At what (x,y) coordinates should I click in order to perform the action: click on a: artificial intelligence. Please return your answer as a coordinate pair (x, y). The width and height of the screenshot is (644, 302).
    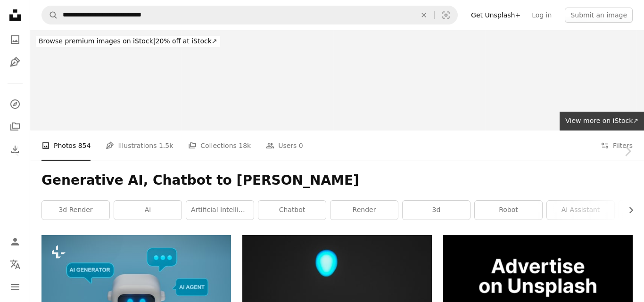
    Looking at the image, I should click on (220, 210).